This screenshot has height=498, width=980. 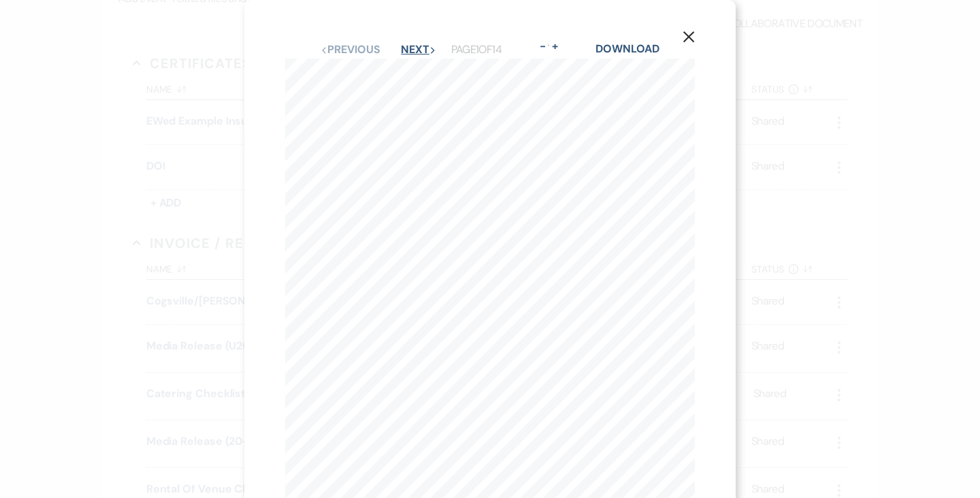 I want to click on button: Previous, so click(x=350, y=50).